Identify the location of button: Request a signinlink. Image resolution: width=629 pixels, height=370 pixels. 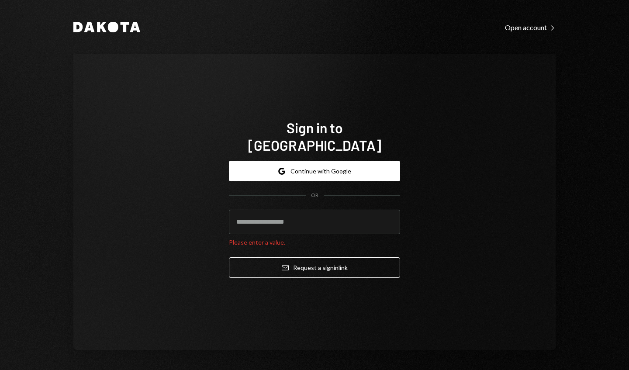
(314, 267).